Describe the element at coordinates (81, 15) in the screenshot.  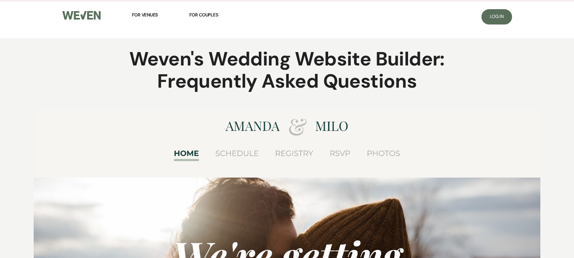
I see `img: Weven Logo` at that location.